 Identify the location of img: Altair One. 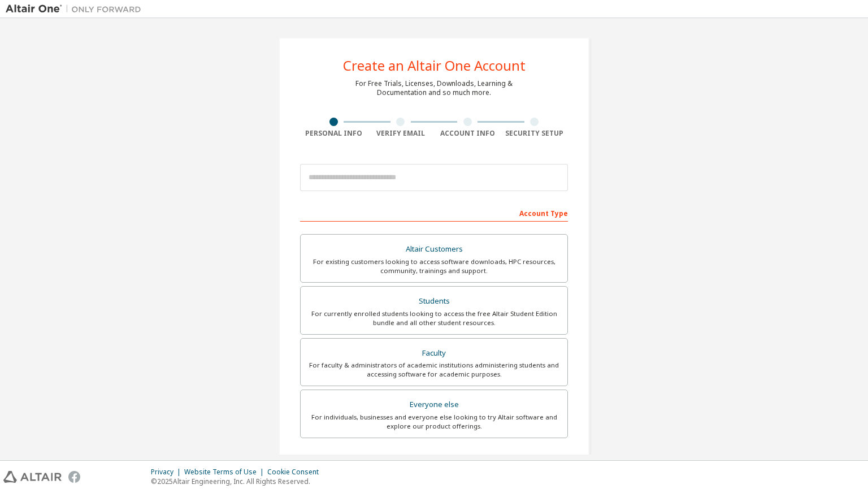
(76, 9).